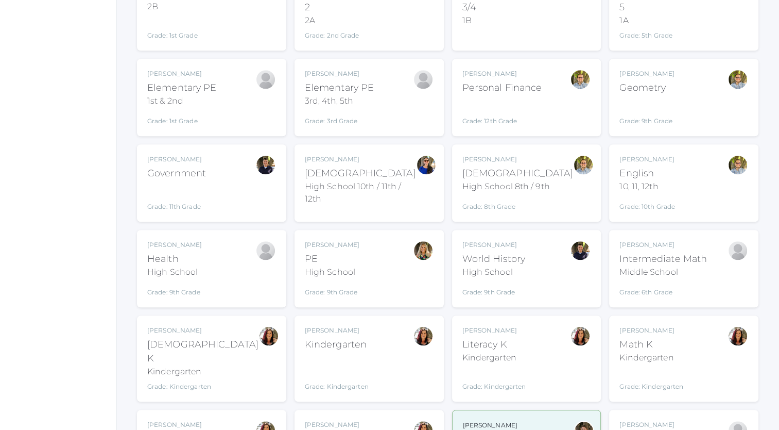 The height and width of the screenshot is (430, 779). What do you see at coordinates (738, 250) in the screenshot?
I see `div: Bonnie Posey` at bounding box center [738, 250].